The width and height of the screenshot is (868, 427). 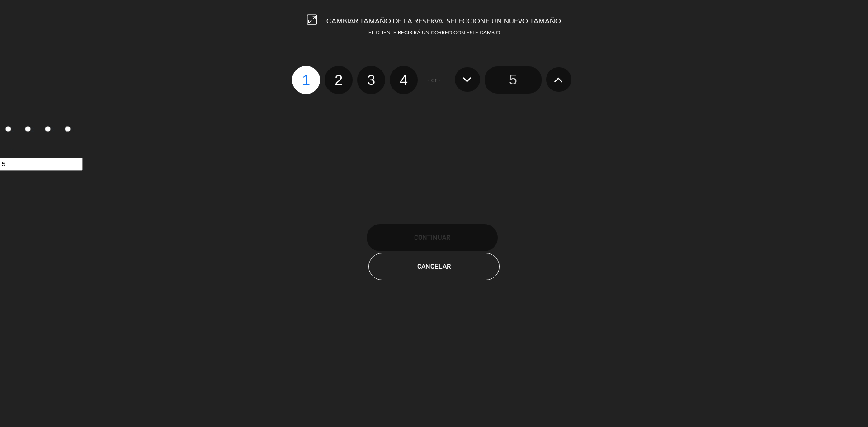 What do you see at coordinates (432, 237) in the screenshot?
I see `button: Continuar` at bounding box center [432, 237].